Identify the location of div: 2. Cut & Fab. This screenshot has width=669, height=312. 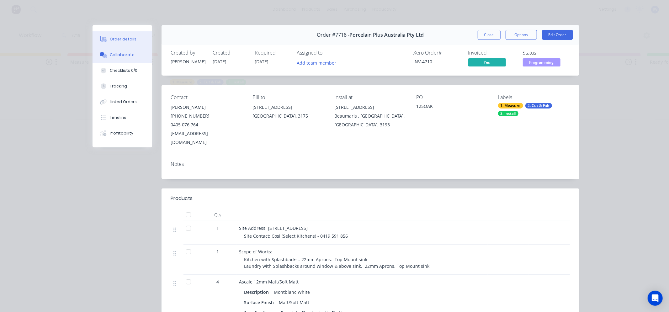
(538, 106).